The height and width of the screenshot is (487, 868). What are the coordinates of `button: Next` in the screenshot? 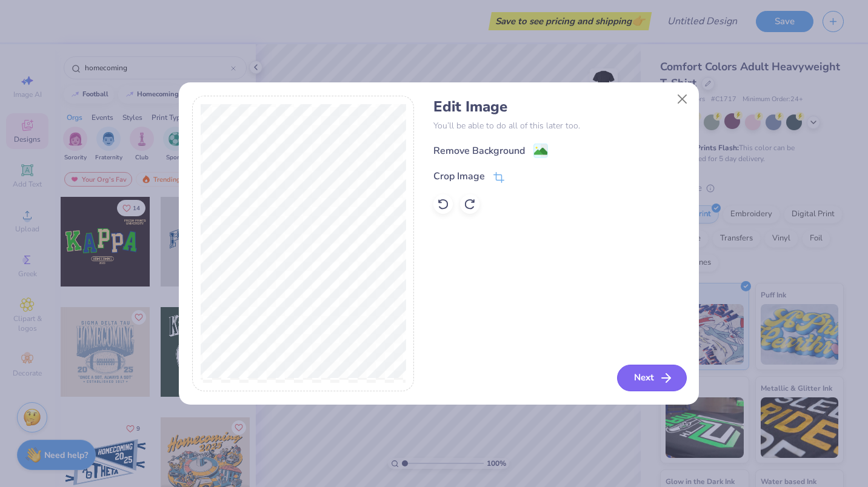 It's located at (652, 378).